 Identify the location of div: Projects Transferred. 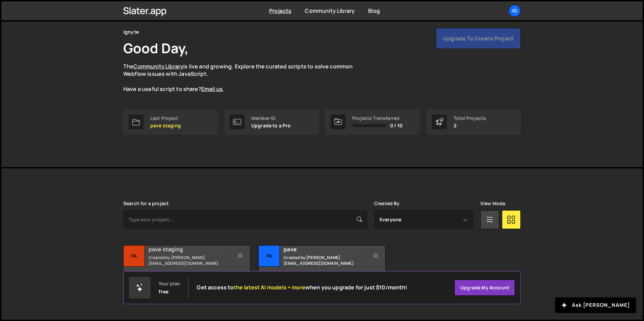
(377, 119).